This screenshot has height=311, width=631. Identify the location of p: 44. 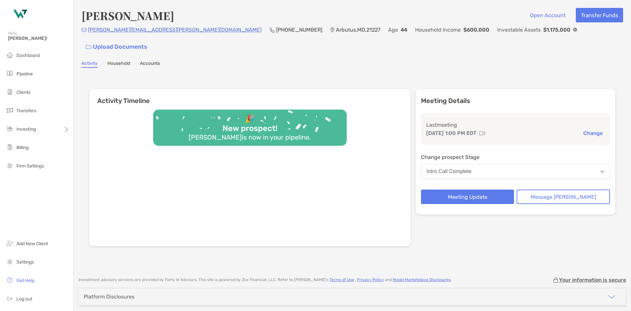
(404, 30).